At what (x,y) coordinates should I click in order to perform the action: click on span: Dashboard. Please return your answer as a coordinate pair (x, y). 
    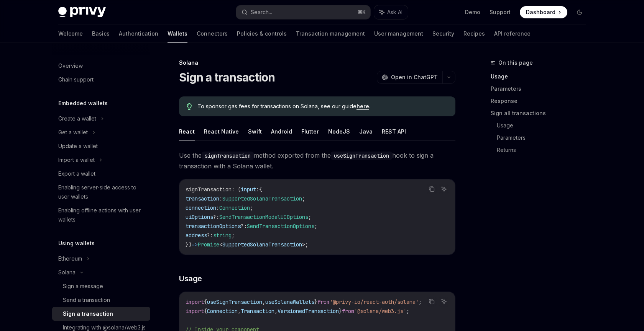
    Looking at the image, I should click on (540, 12).